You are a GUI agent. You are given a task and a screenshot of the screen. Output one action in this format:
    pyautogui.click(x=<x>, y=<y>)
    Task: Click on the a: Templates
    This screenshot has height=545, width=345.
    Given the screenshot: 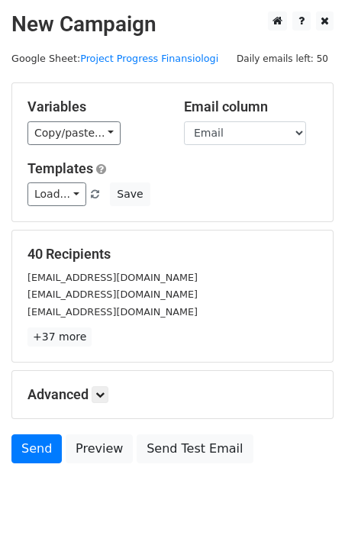 What is the action you would take?
    pyautogui.click(x=60, y=168)
    